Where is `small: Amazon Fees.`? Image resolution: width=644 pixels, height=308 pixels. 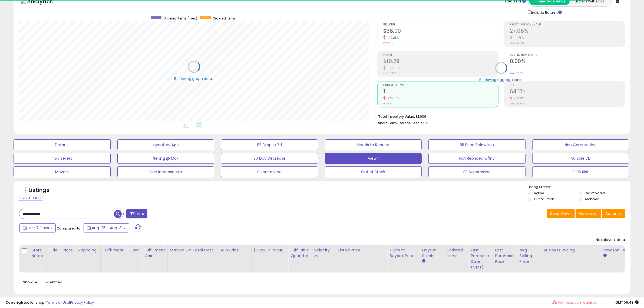 small: Amazon Fees. is located at coordinates (605, 255).